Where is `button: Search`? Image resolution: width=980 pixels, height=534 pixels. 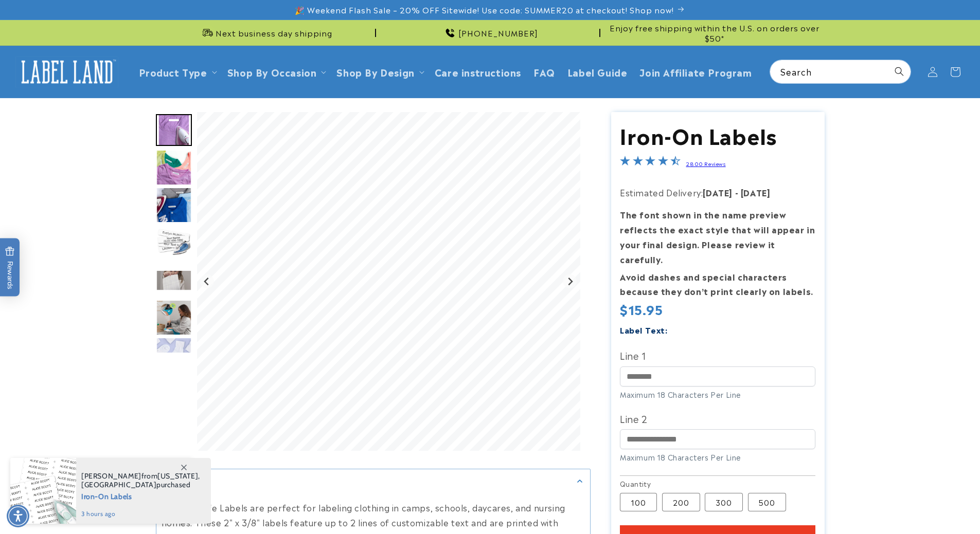
button: Search is located at coordinates (899, 71).